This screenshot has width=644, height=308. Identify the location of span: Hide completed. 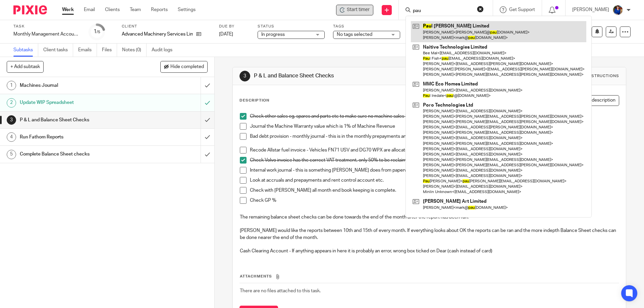
(187, 67).